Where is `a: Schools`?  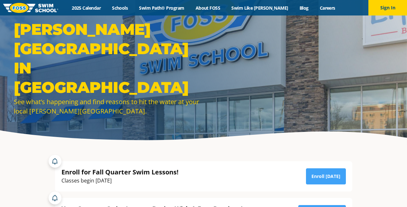 a: Schools is located at coordinates (120, 8).